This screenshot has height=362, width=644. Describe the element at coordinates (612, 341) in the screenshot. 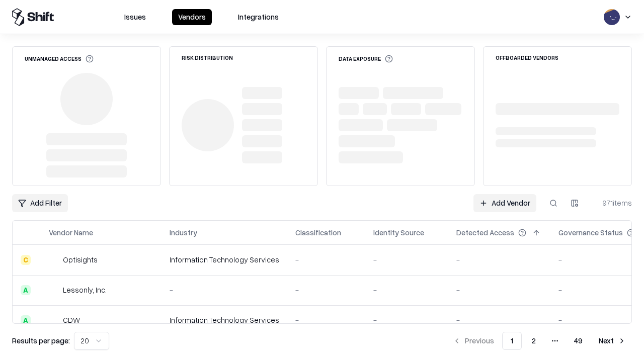

I see `button: Next` at that location.